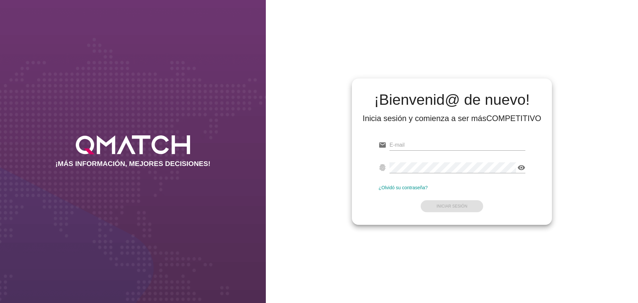 This screenshot has width=638, height=303. What do you see at coordinates (382, 167) in the screenshot?
I see `i: fingerprint` at bounding box center [382, 167].